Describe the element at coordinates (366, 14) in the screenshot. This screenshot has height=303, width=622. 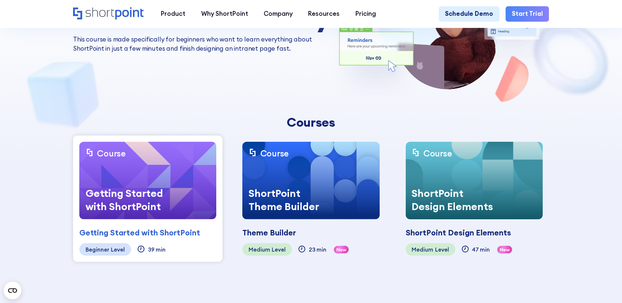
I see `a: Pricing` at that location.